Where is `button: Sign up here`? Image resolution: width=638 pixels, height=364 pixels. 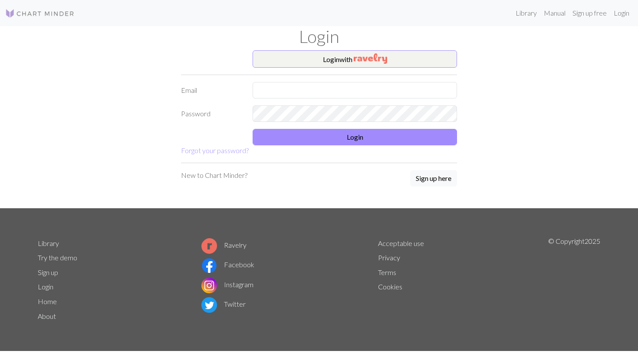 button: Sign up here is located at coordinates (433, 178).